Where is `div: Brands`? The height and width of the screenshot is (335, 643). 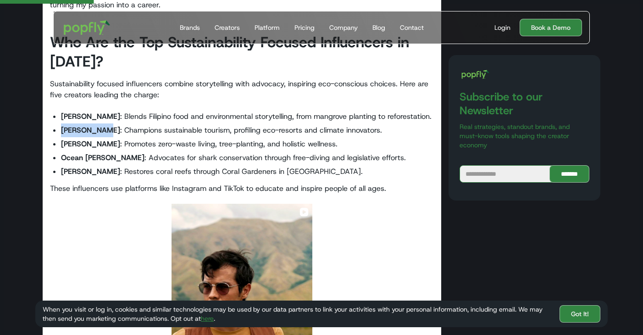
div: Brands is located at coordinates (190, 28).